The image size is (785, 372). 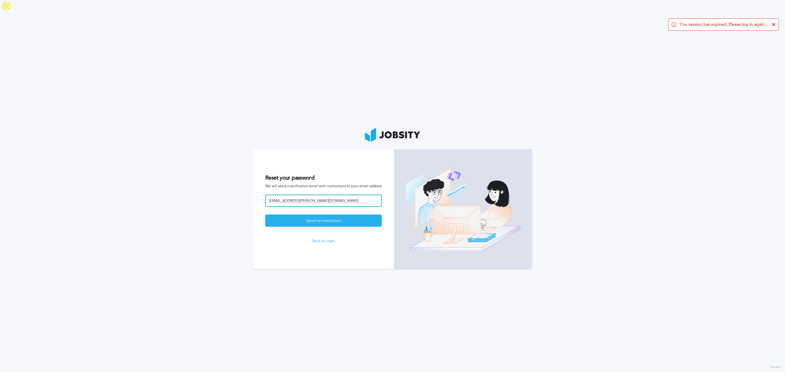 I want to click on h2: Reset your password, so click(x=324, y=178).